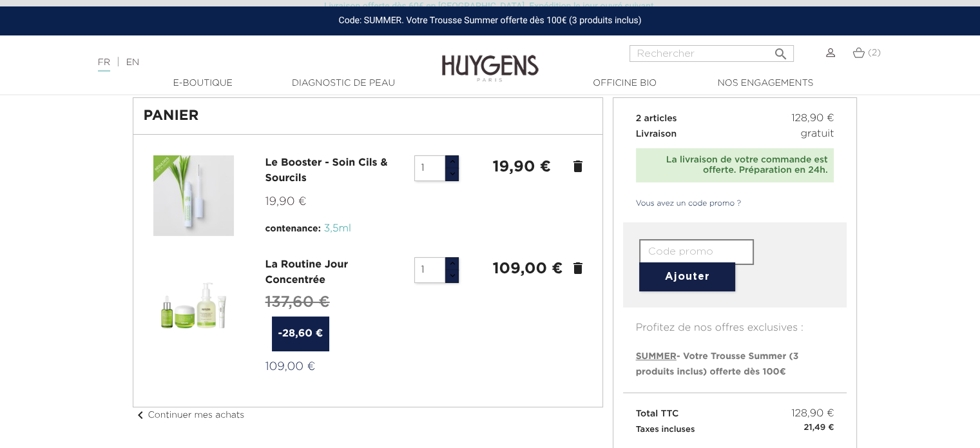 This screenshot has width=980, height=448. Describe the element at coordinates (656, 118) in the screenshot. I see `span: 2 articles` at that location.